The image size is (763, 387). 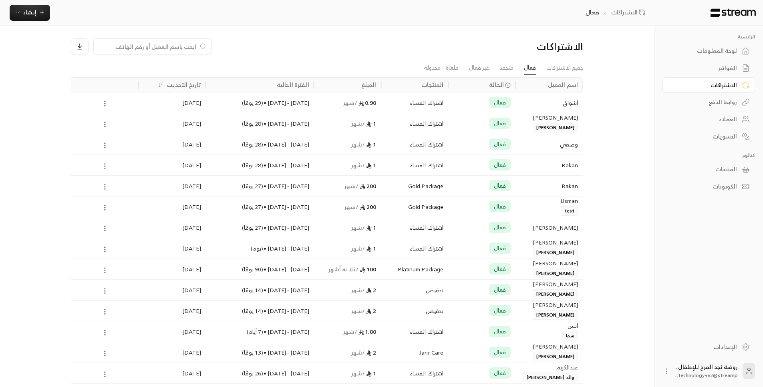 What do you see at coordinates (706, 371) in the screenshot?
I see `div: روضة نجد المرح للإطفال .` at bounding box center [706, 371].